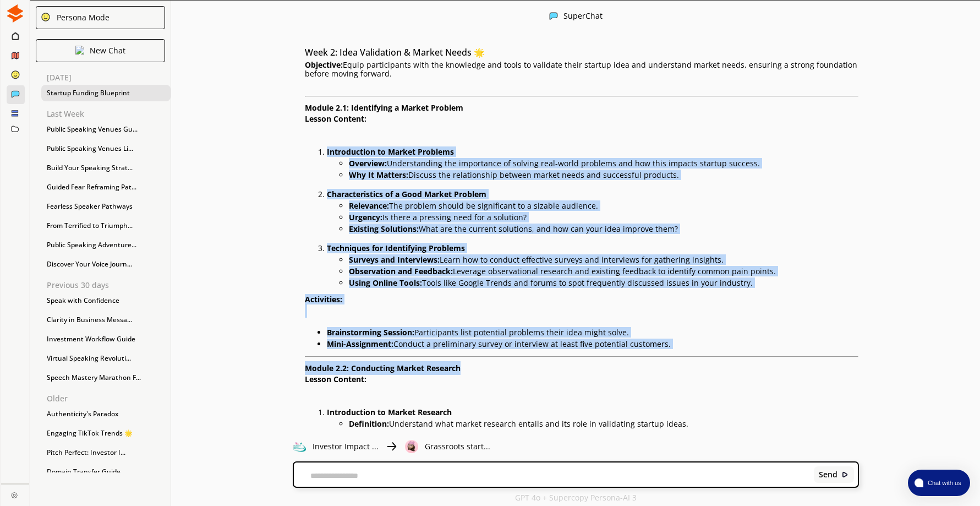  I want to click on a: Close, so click(15, 494).